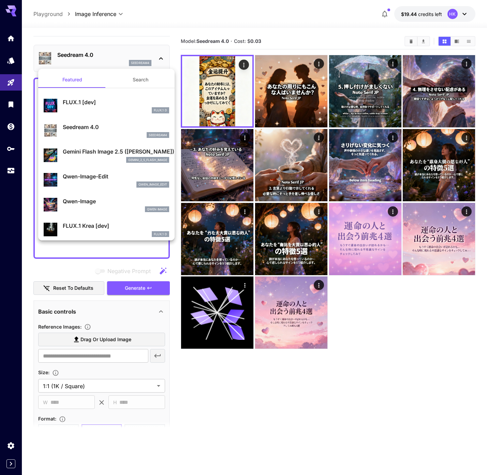 This screenshot has height=475, width=487. I want to click on p: seedream4, so click(158, 135).